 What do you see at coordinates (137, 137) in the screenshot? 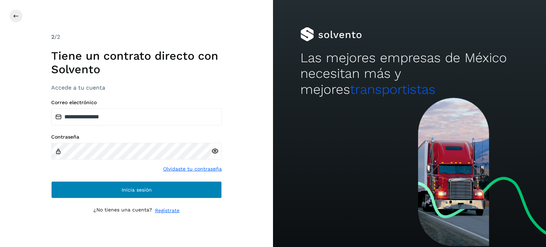
I see `label: Contraseña` at bounding box center [137, 137].